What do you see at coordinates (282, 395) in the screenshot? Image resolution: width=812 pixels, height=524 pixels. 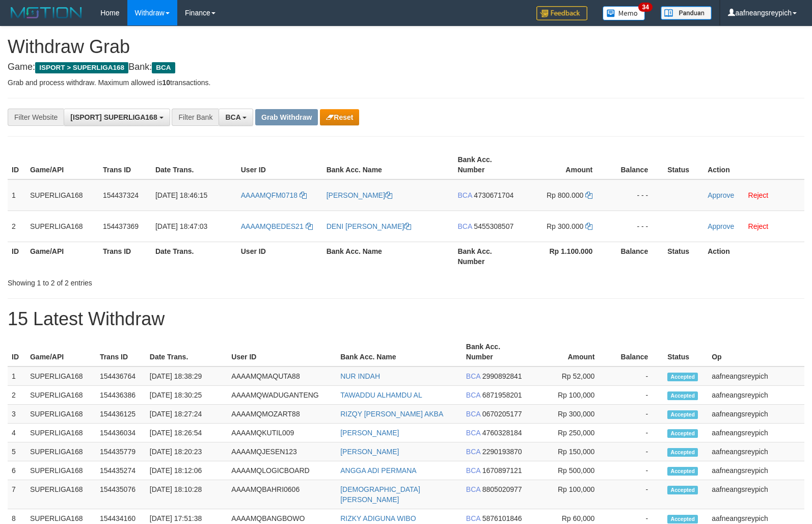 I see `td: AAAAMQWADUGANTENG` at bounding box center [282, 395].